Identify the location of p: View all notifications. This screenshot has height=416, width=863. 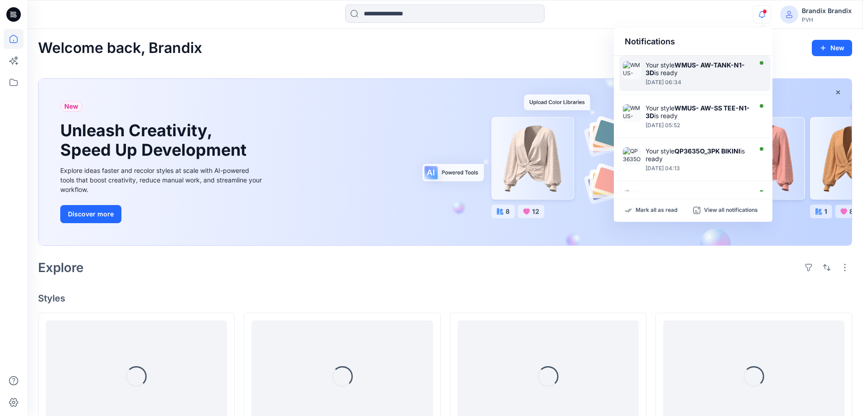
(731, 211).